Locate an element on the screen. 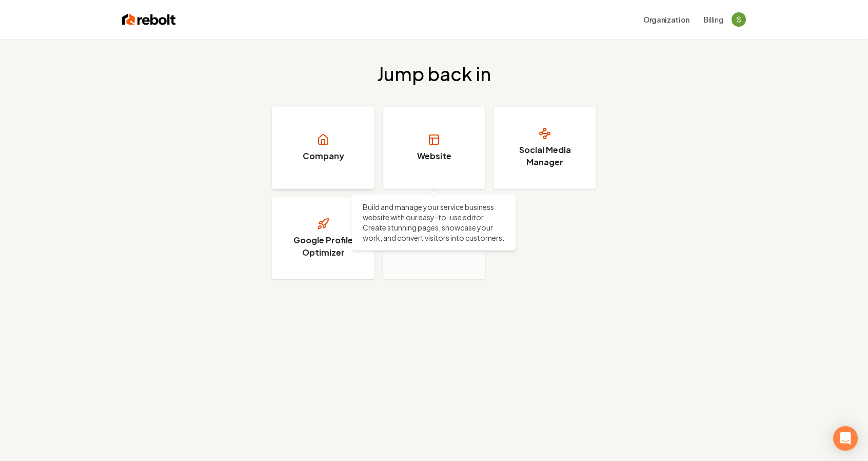 The width and height of the screenshot is (868, 461). h3: Social Media Manager is located at coordinates (545, 156).